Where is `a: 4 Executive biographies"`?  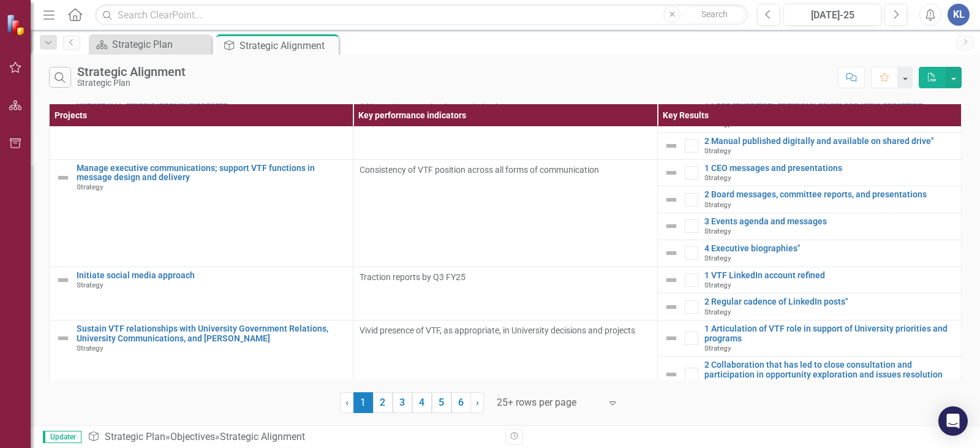 a: 4 Executive biographies" is located at coordinates (829, 248).